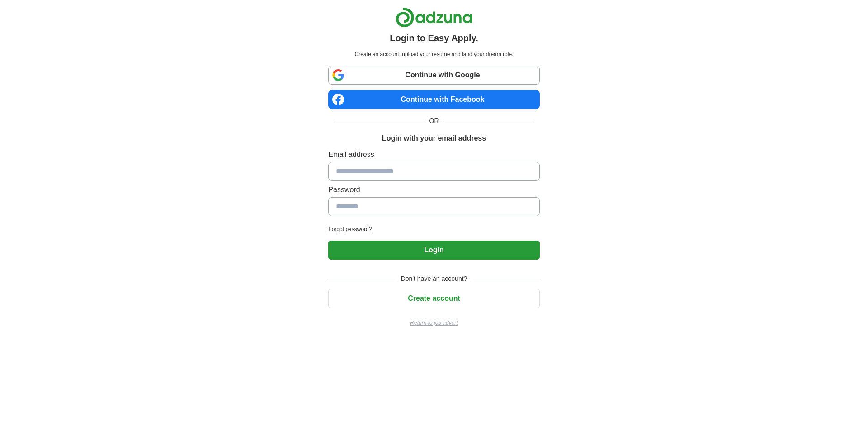  What do you see at coordinates (434, 54) in the screenshot?
I see `p: Create an account, upload your resume and land your dream role.` at bounding box center [434, 54].